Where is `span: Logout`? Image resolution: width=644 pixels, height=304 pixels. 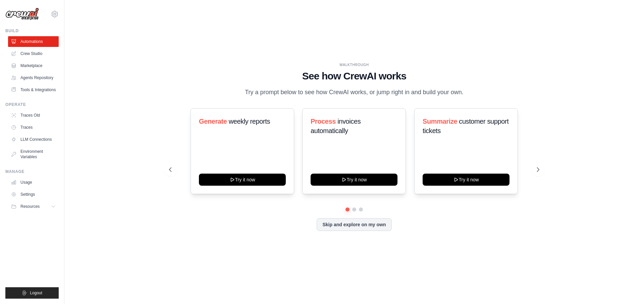
span: Logout is located at coordinates (36, 293).